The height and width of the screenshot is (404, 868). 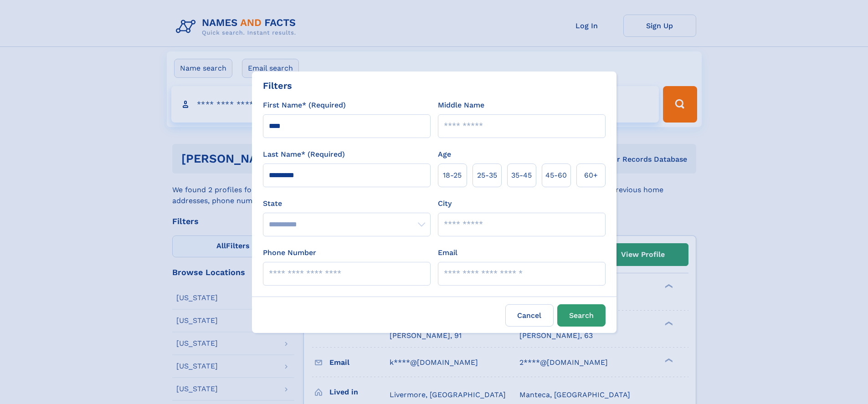 What do you see at coordinates (447, 253) in the screenshot?
I see `label: Email` at bounding box center [447, 253].